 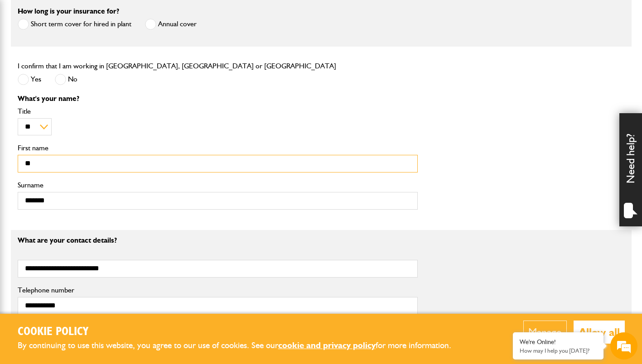 What do you see at coordinates (89, 217) in the screenshot?
I see `textarea: Type your message and hit 'Enter'` at bounding box center [89, 217].